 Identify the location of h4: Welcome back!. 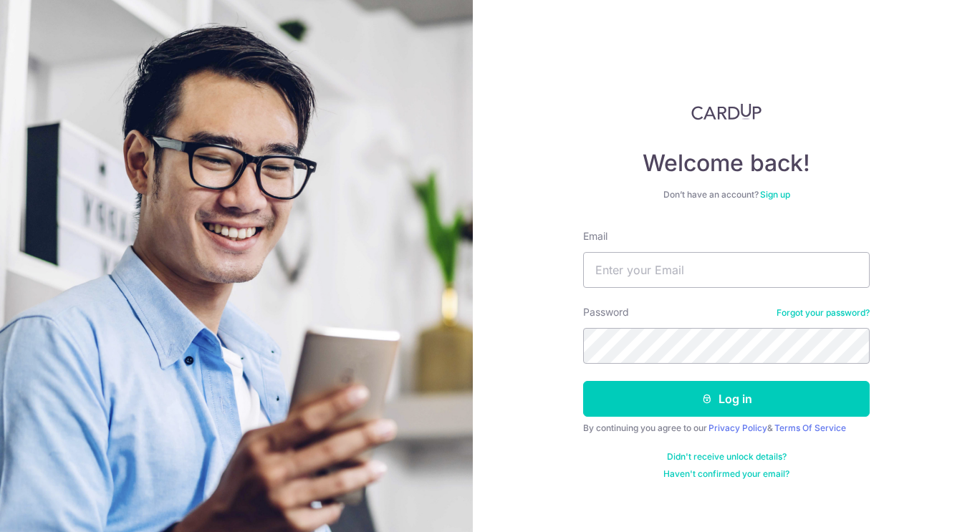
(726, 163).